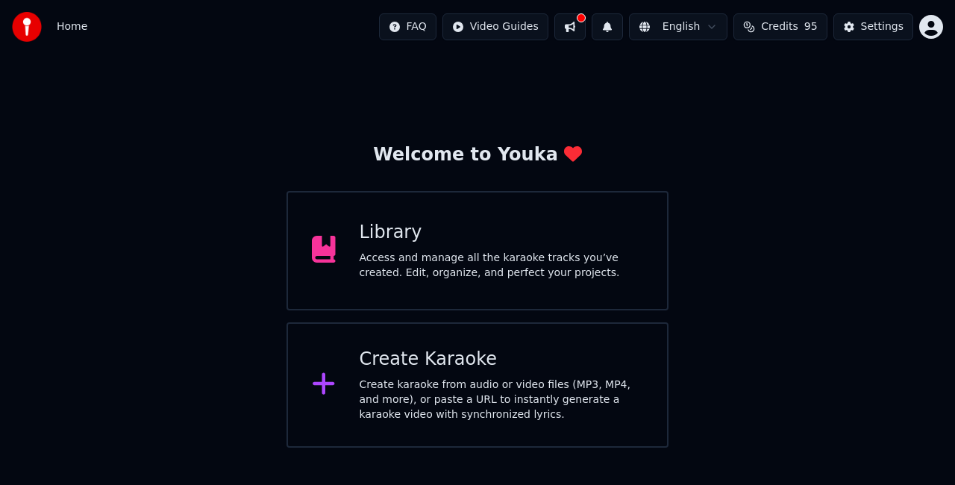 This screenshot has width=955, height=485. What do you see at coordinates (495, 27) in the screenshot?
I see `button: Video Guides` at bounding box center [495, 27].